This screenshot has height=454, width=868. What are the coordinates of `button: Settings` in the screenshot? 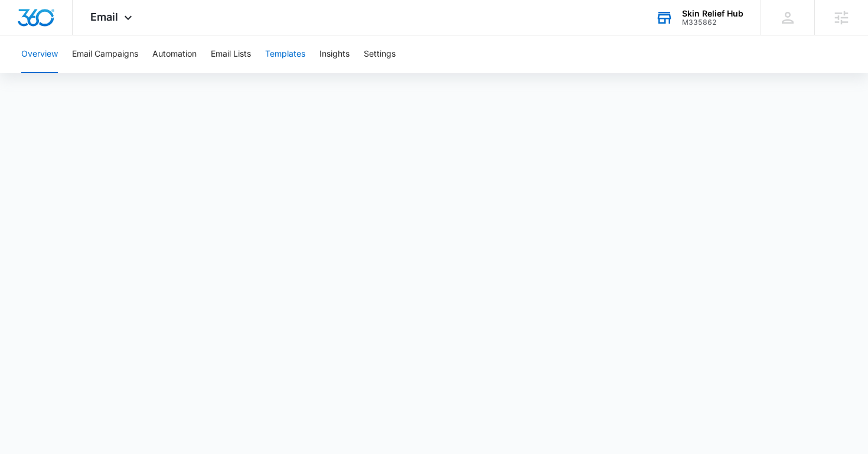 It's located at (380, 54).